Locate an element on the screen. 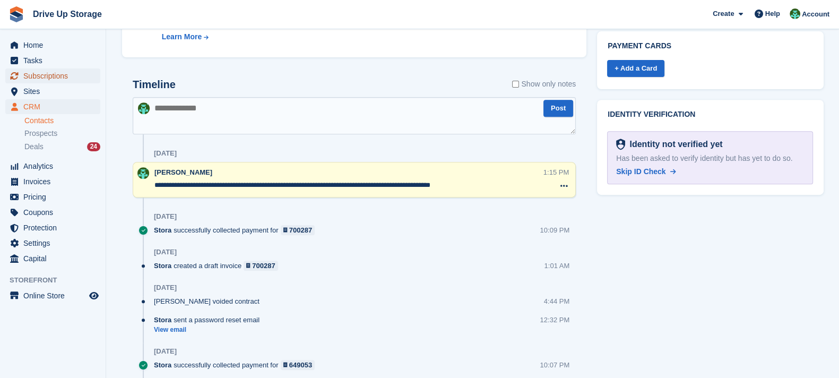 The image size is (839, 378). img: Identity Verification Ready is located at coordinates (620, 144).